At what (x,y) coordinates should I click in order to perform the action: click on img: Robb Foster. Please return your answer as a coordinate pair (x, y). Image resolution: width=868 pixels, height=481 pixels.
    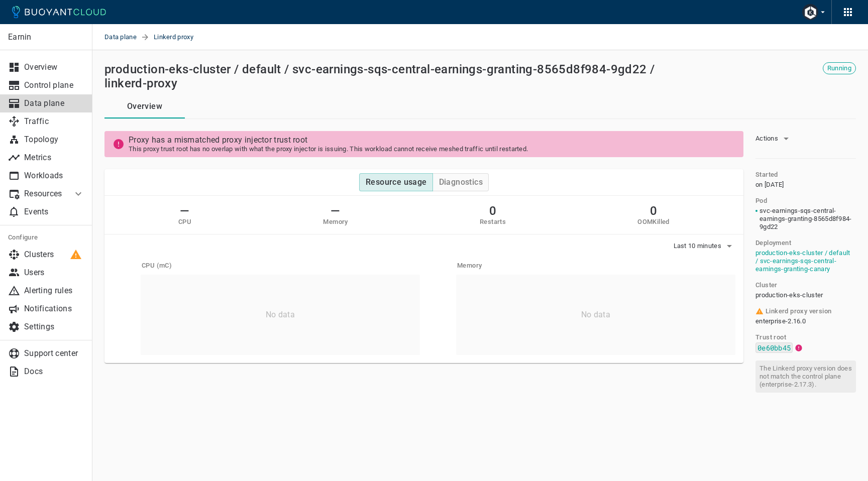
    Looking at the image, I should click on (810, 12).